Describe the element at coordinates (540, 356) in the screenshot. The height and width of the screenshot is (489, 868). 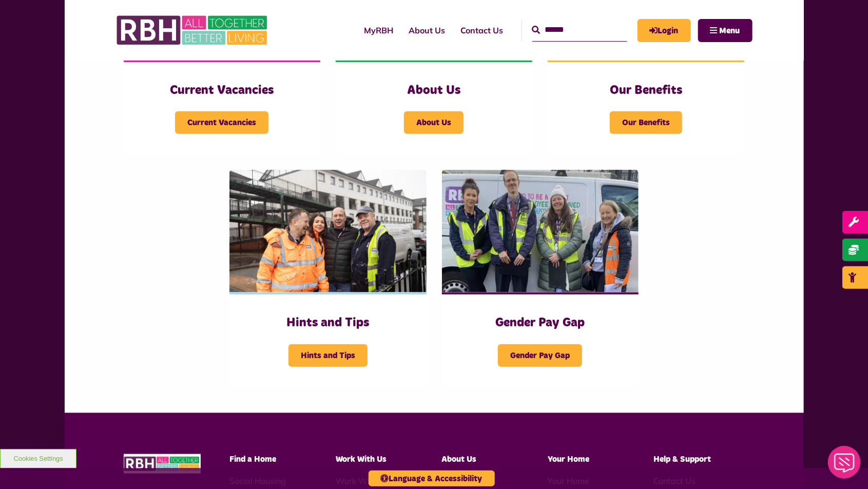
I see `span: Gender Pay Gap` at that location.